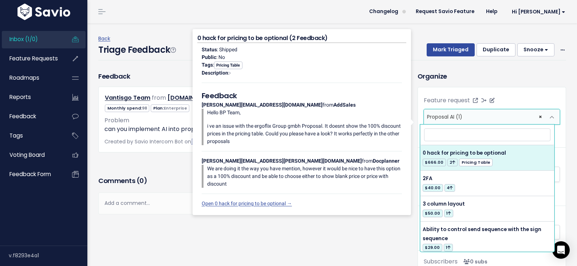 The image size is (577, 266). What do you see at coordinates (482, 234) in the screenshot?
I see `span: Ability to control send sequence with the sign sequence` at bounding box center [482, 234].